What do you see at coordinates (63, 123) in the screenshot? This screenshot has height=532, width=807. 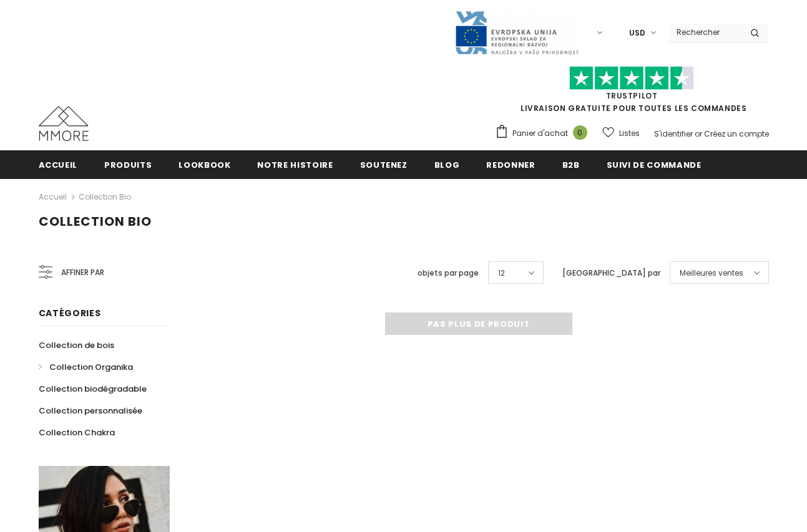 I see `img: Cas MMORE` at bounding box center [63, 123].